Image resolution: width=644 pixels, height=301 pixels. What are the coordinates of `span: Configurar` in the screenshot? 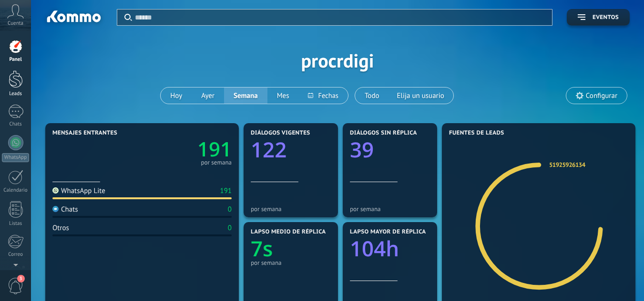 It's located at (602, 96).